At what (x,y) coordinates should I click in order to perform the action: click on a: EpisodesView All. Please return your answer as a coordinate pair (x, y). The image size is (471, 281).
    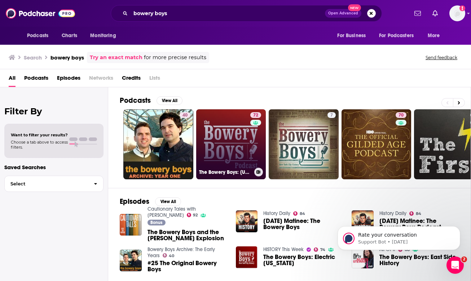
    Looking at the image, I should click on (150, 201).